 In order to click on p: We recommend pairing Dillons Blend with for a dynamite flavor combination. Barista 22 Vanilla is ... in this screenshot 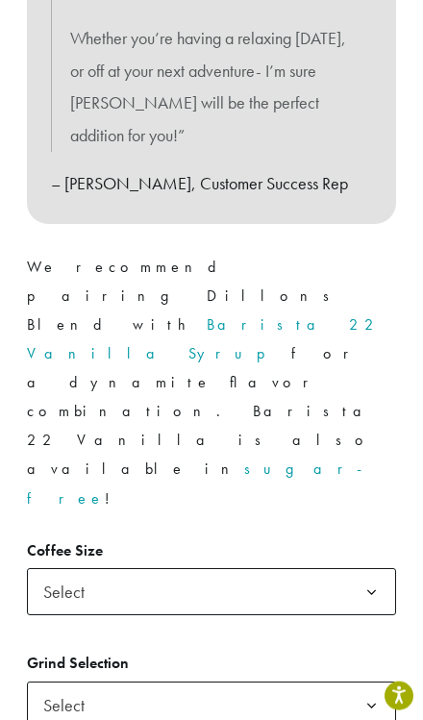, I will do `click(211, 383)`.